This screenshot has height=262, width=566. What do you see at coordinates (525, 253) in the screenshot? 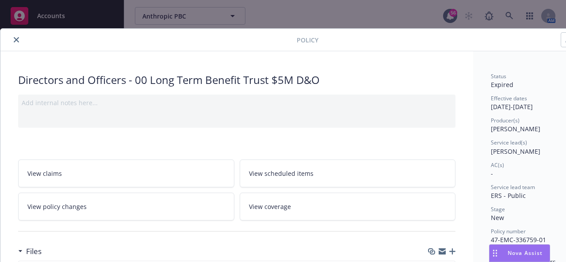
I see `span: Nova Assist` at bounding box center [525, 253].